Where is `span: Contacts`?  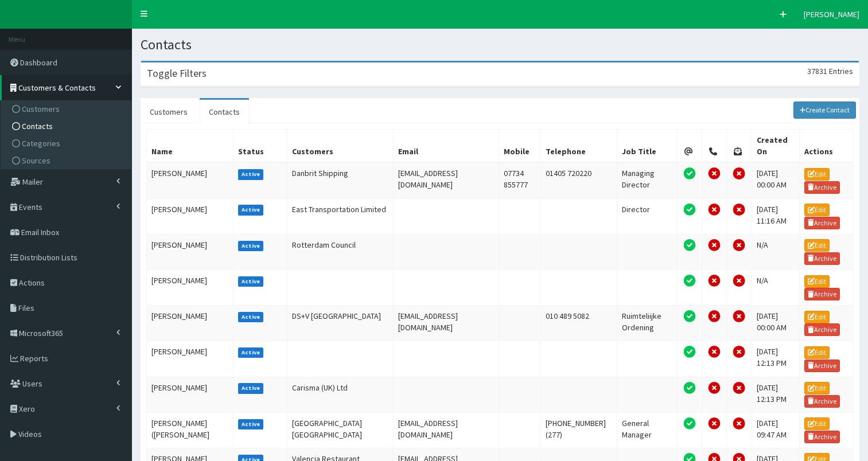
span: Contacts is located at coordinates (37, 126).